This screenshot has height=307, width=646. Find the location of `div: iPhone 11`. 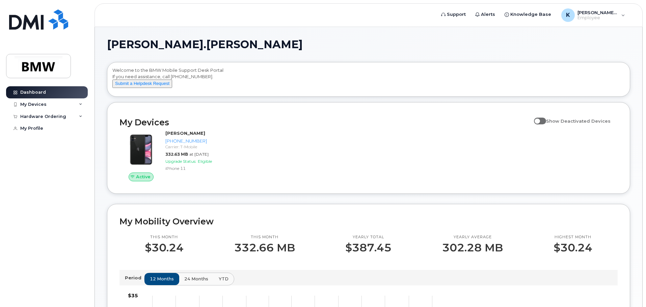

div: iPhone 11 is located at coordinates (200, 168).